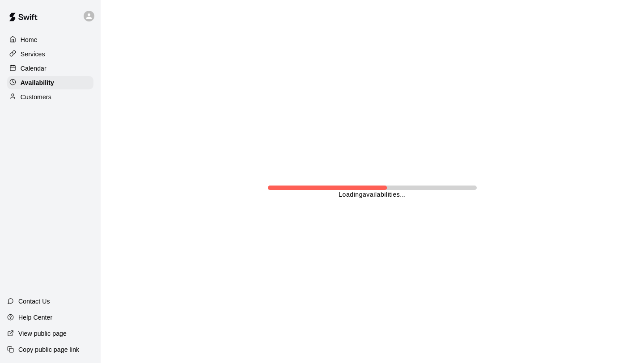  What do you see at coordinates (50, 68) in the screenshot?
I see `div: Calendar` at bounding box center [50, 68].